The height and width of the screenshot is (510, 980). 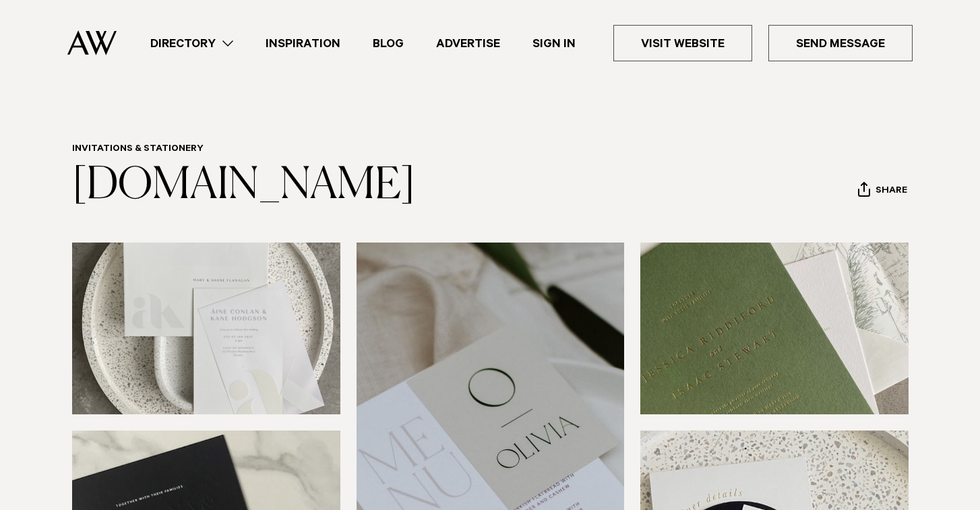 I want to click on a: Inspiration, so click(x=303, y=43).